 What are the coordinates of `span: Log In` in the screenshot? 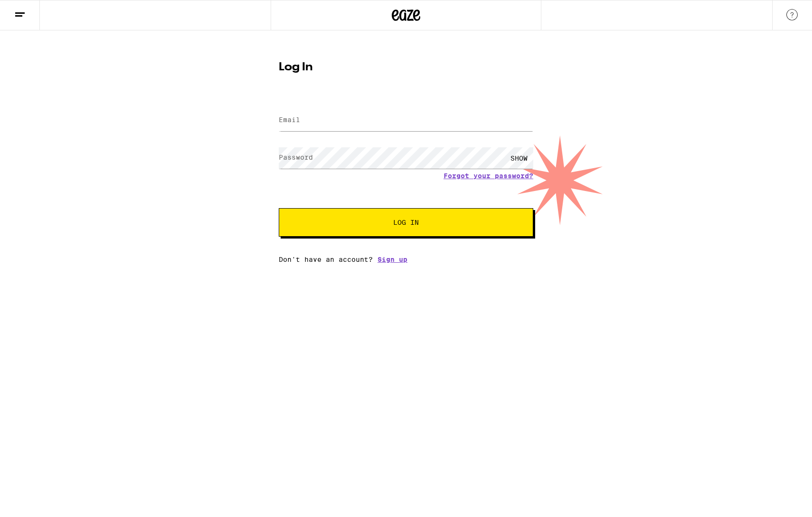 It's located at (406, 222).